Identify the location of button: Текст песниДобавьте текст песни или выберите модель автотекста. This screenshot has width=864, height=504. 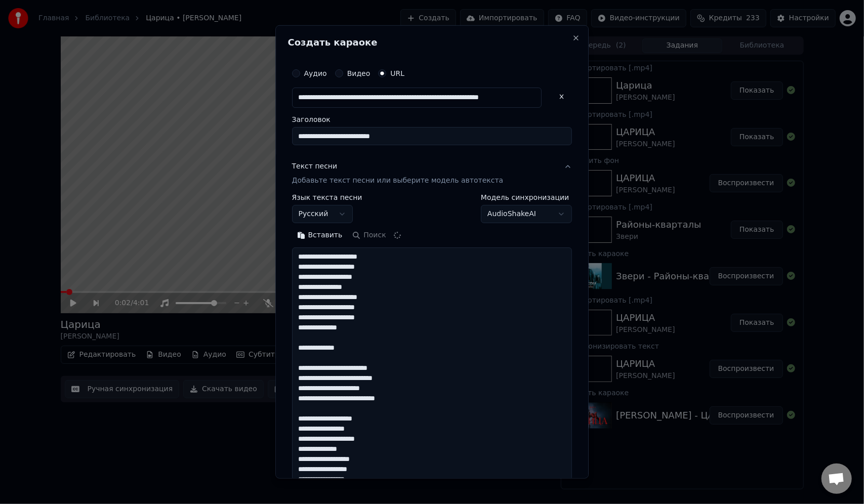
(432, 173).